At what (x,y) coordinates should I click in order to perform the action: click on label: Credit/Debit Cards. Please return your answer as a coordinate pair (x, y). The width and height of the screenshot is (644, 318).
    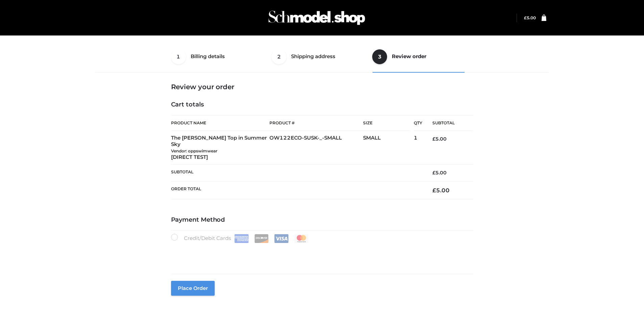
    Looking at the image, I should click on (240, 238).